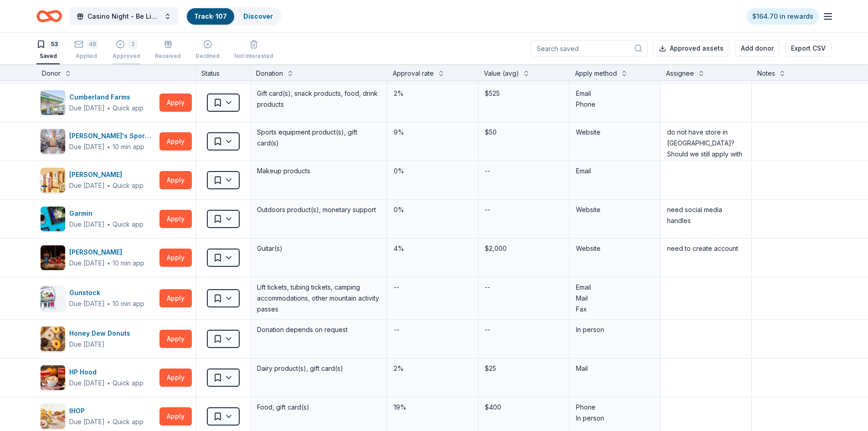 The height and width of the screenshot is (431, 868). I want to click on div: Honey Dew Donuts, so click(102, 333).